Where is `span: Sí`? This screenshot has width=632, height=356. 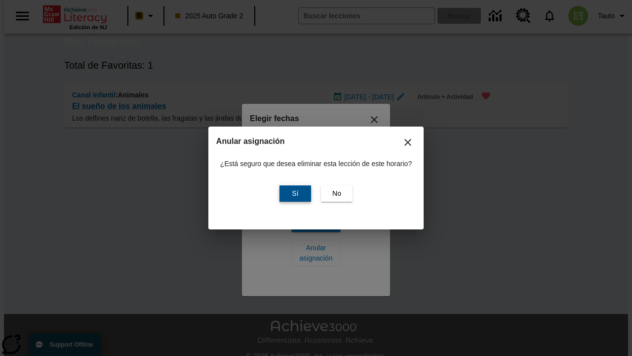
span: Sí is located at coordinates (295, 193).